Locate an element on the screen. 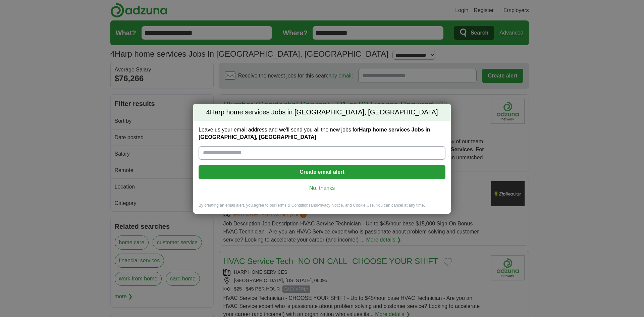  span: 4 is located at coordinates (208, 112).